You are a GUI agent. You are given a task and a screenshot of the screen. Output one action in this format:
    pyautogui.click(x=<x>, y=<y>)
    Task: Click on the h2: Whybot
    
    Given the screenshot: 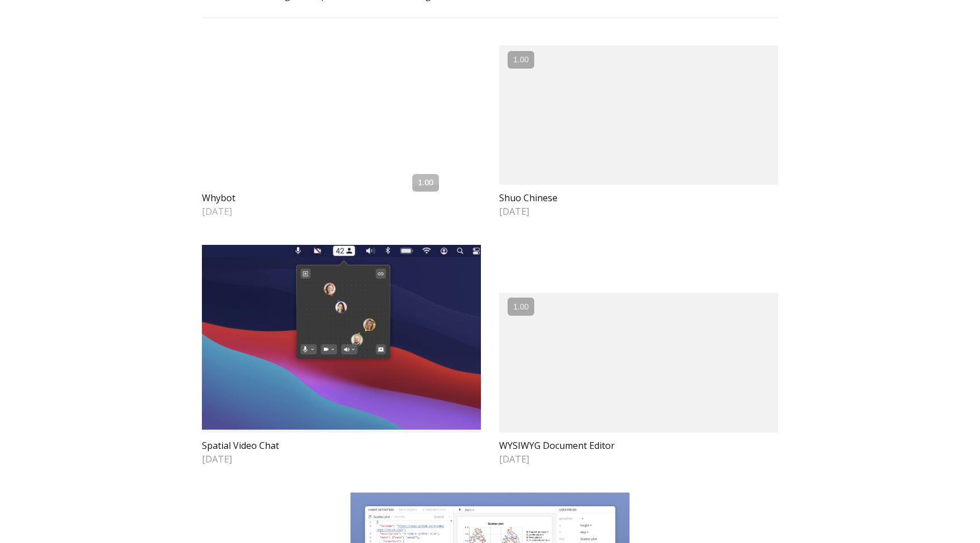 What is the action you would take?
    pyautogui.click(x=341, y=197)
    